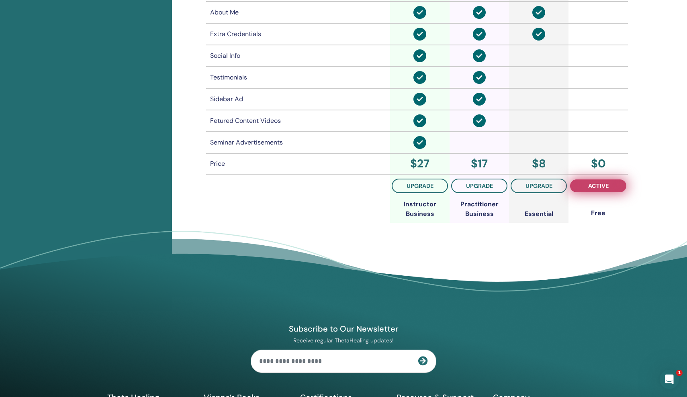 The image size is (687, 397). Describe the element at coordinates (598, 213) in the screenshot. I see `div: Free` at that location.